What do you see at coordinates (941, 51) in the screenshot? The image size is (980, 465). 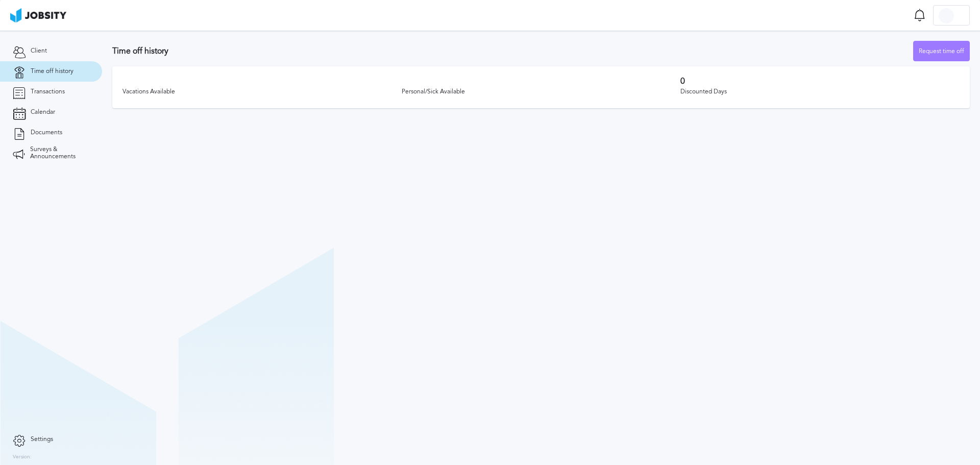 I see `div: Request time off` at bounding box center [941, 51].